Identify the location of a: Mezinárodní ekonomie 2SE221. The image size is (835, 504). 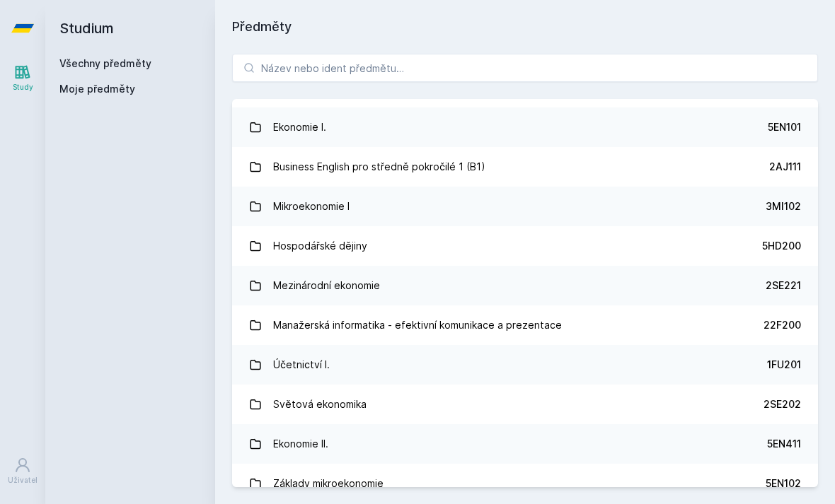
(525, 285).